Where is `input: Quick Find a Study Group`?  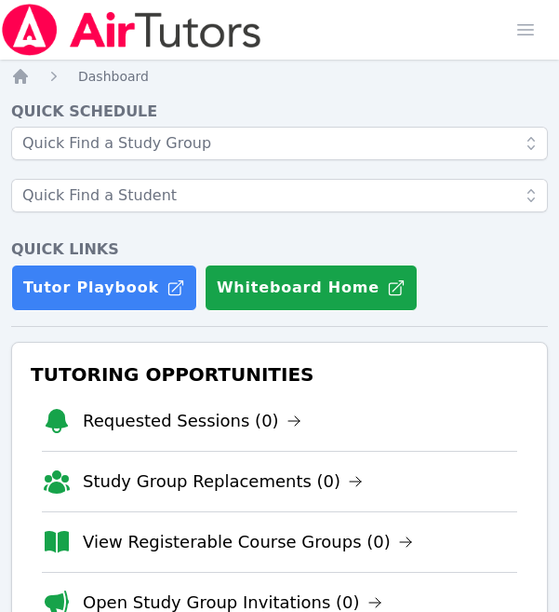
input: Quick Find a Study Group is located at coordinates (279, 143).